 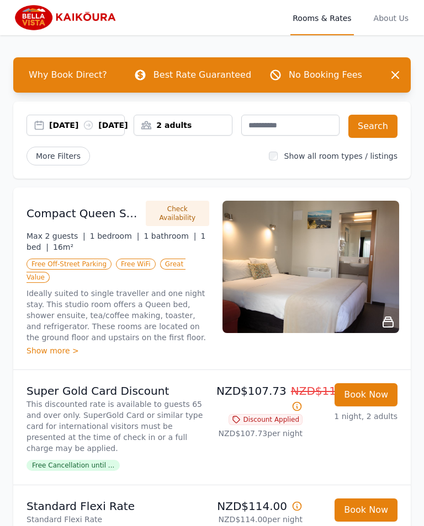 What do you see at coordinates (83, 214) in the screenshot?
I see `h3: Compact Queen Studio` at bounding box center [83, 214].